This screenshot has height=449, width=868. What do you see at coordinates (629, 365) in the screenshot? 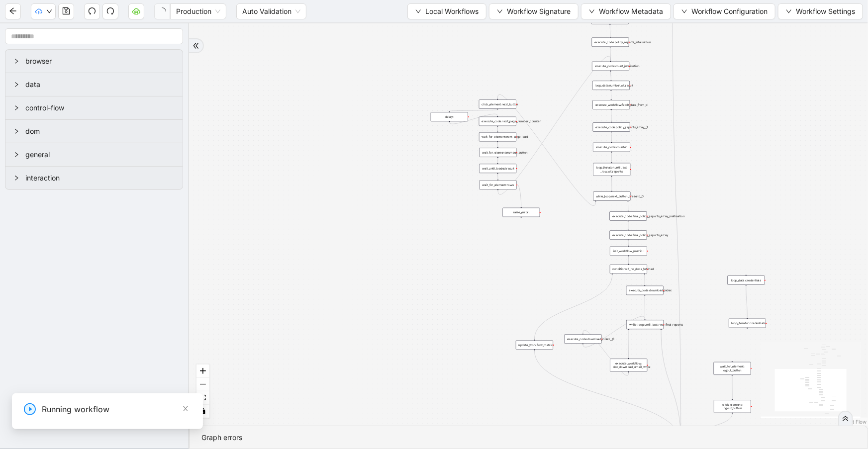
I see `div: execute_workflow: doc_download_email_write` at bounding box center [629, 365].